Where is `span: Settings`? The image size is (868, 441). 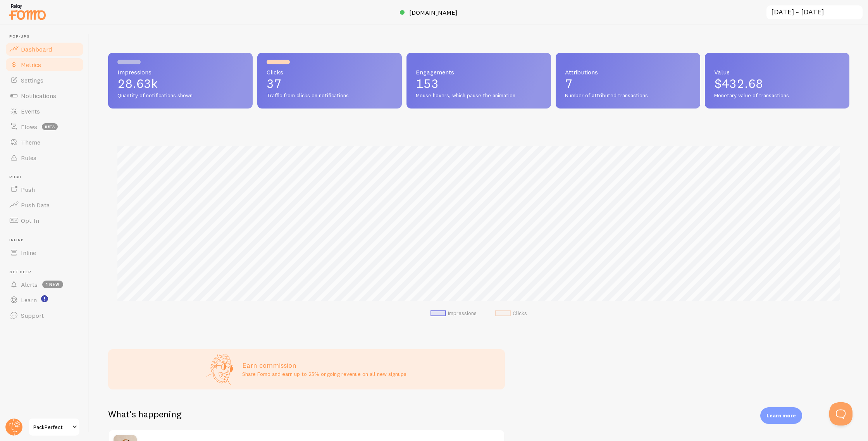 span: Settings is located at coordinates (32, 80).